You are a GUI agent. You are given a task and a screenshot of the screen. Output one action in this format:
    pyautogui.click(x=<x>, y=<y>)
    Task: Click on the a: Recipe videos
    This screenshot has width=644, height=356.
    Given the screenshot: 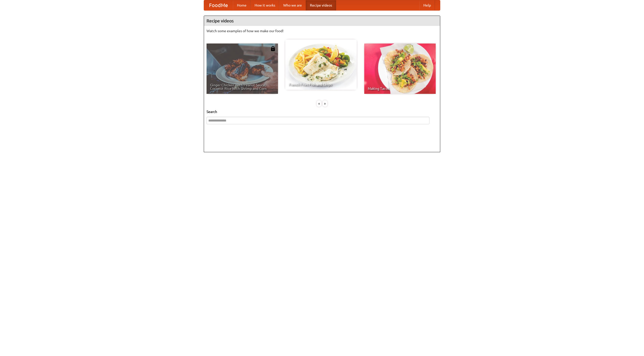 What is the action you would take?
    pyautogui.click(x=321, y=6)
    